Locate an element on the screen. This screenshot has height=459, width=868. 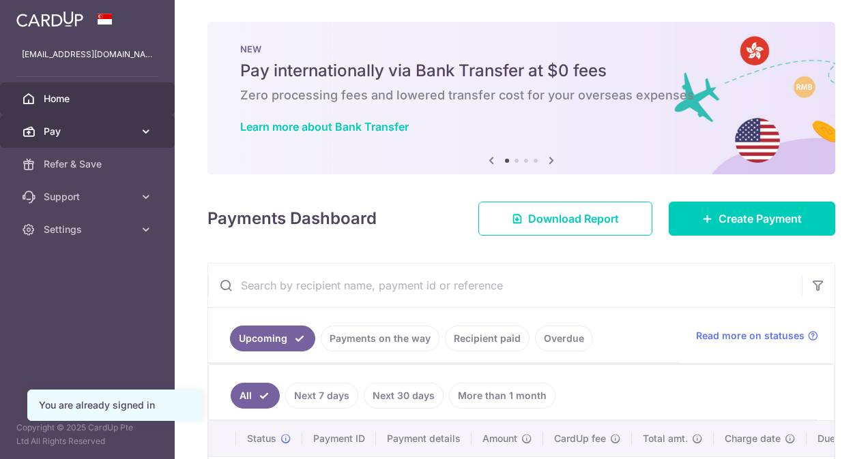
span: Home is located at coordinates (88, 99).